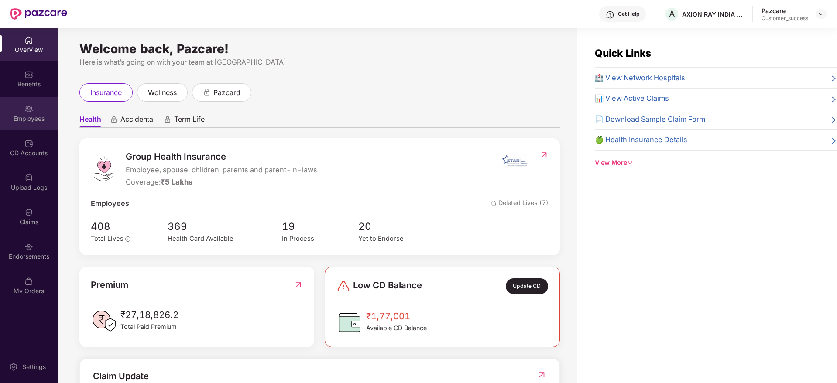 Image resolution: width=837 pixels, height=383 pixels. I want to click on span: 408, so click(119, 227).